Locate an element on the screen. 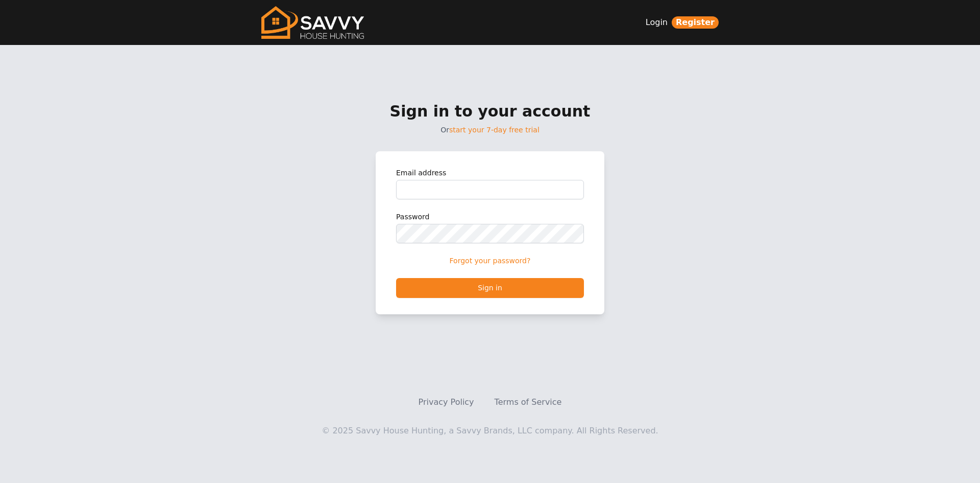  label: Password is located at coordinates (490, 216).